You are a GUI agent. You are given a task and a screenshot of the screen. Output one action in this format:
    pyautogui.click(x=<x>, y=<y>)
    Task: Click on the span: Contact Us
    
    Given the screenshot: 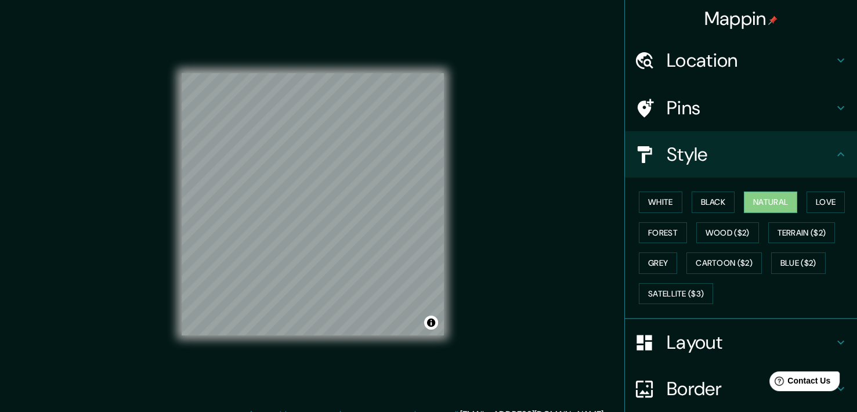 What is the action you would take?
    pyautogui.click(x=55, y=14)
    